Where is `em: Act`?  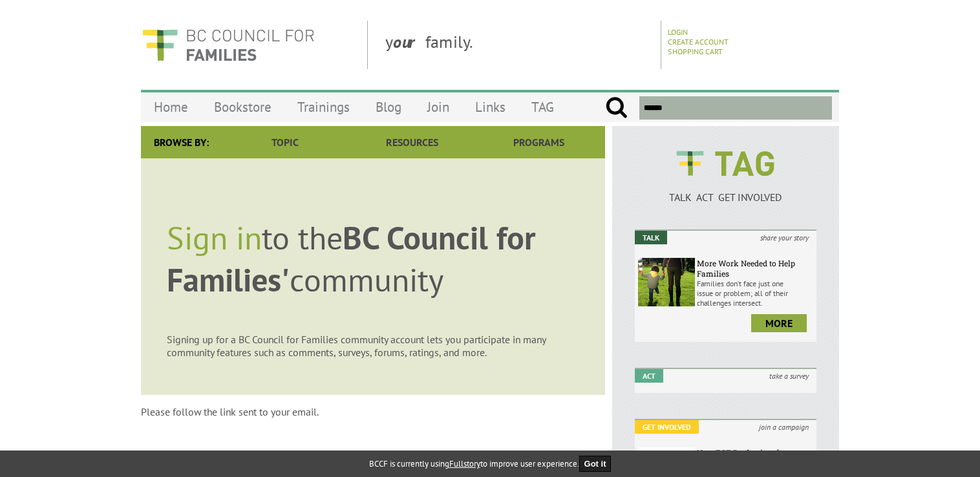
em: Act is located at coordinates (649, 376).